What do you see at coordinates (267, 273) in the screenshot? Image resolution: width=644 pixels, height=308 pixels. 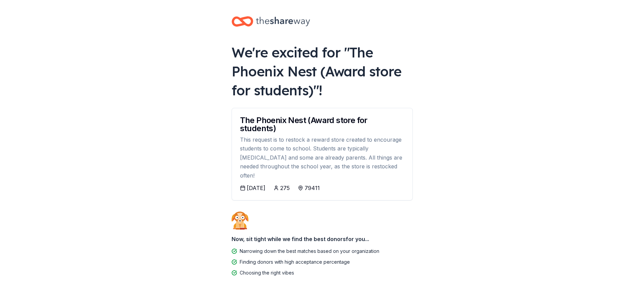 I see `div: Choosing the right vibes` at bounding box center [267, 273].